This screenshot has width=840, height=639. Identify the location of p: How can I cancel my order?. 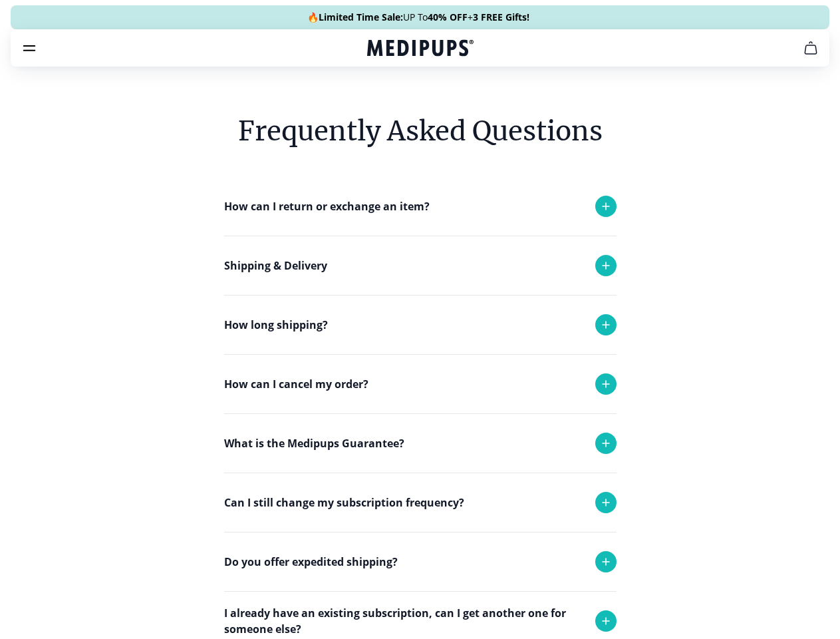
(296, 384).